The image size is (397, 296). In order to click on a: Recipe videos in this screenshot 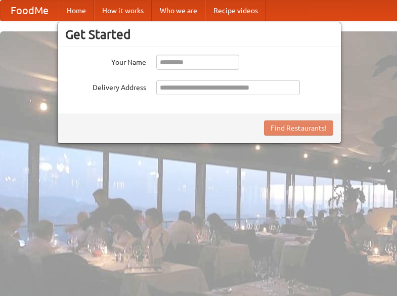, I will do `click(236, 11)`.